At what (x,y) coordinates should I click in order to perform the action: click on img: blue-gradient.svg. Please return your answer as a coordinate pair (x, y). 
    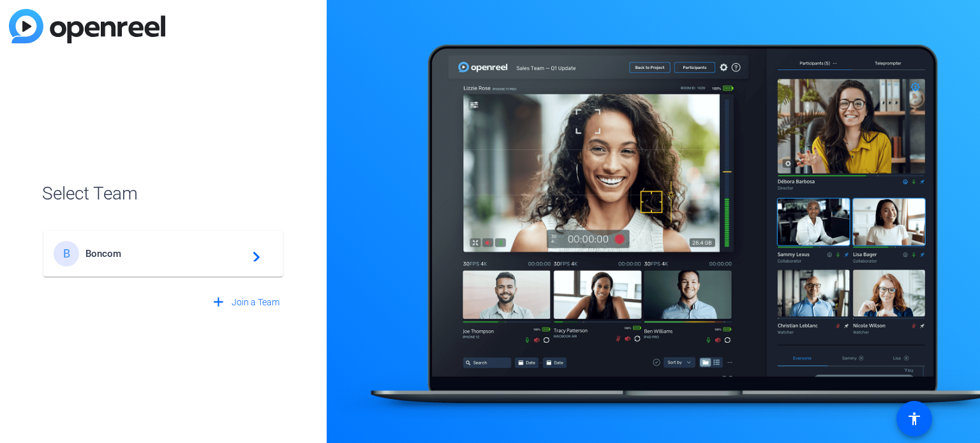
    Looking at the image, I should click on (87, 26).